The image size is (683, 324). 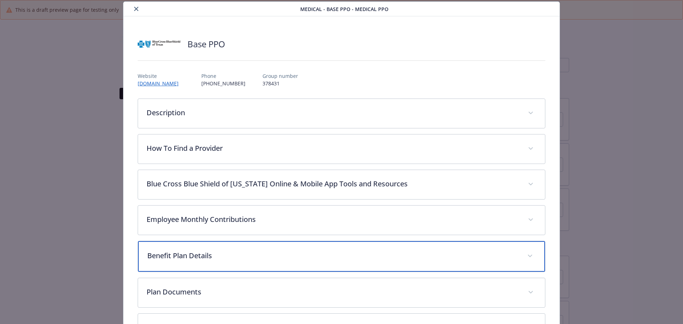 What do you see at coordinates (223, 76) in the screenshot?
I see `p: Phone` at bounding box center [223, 76].